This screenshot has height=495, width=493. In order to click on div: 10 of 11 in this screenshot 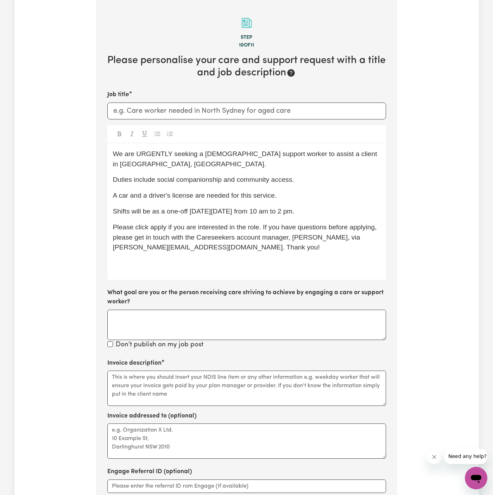, I will do `click(247, 45)`.